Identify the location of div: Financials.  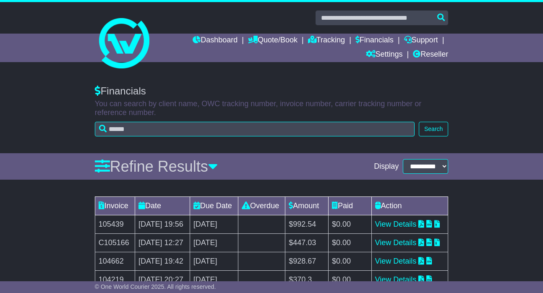
(271, 91).